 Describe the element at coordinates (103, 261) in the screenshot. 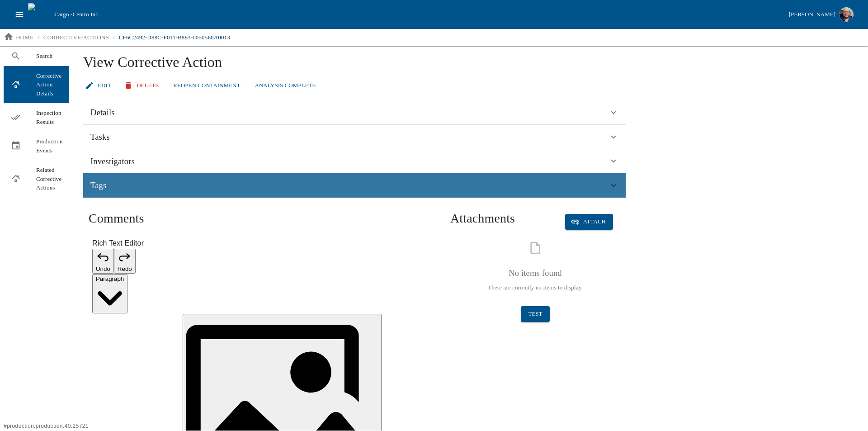

I see `button: Undo` at that location.